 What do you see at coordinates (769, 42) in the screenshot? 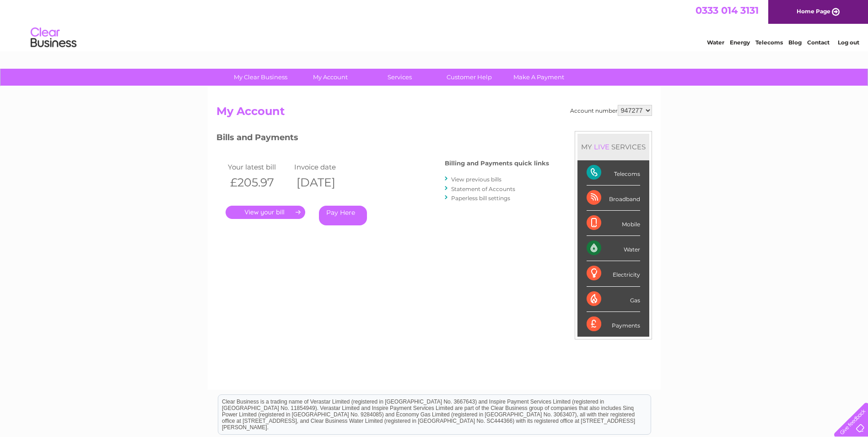
I see `a: Telecoms` at bounding box center [769, 42].